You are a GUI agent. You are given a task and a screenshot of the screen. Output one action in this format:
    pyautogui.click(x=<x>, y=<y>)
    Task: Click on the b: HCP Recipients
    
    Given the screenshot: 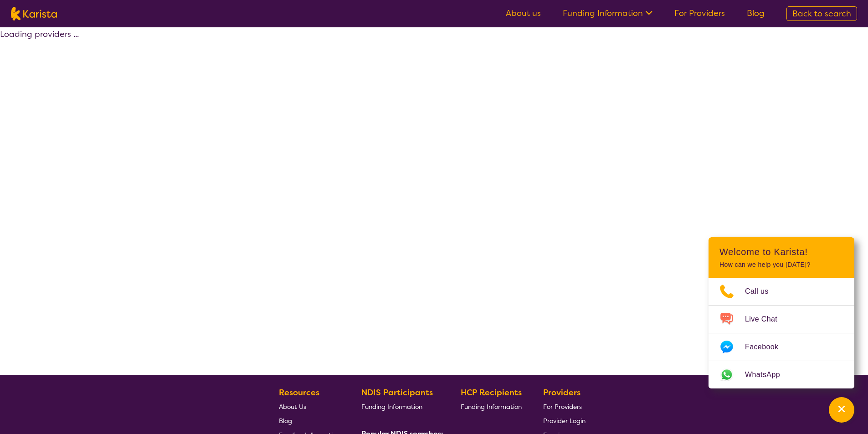 What is the action you would take?
    pyautogui.click(x=491, y=392)
    